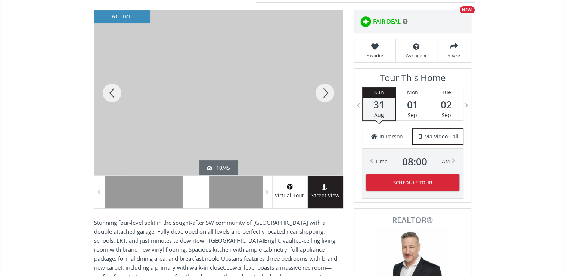 Image resolution: width=565 pixels, height=276 pixels. I want to click on span: Virtual Tour, so click(290, 195).